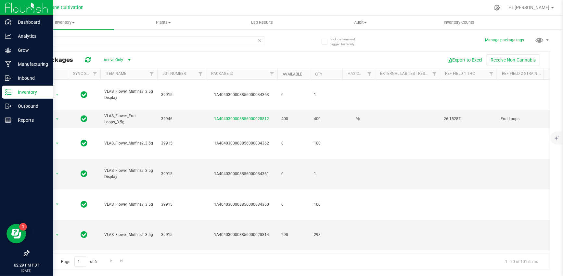  I want to click on p: Analytics, so click(31, 36).